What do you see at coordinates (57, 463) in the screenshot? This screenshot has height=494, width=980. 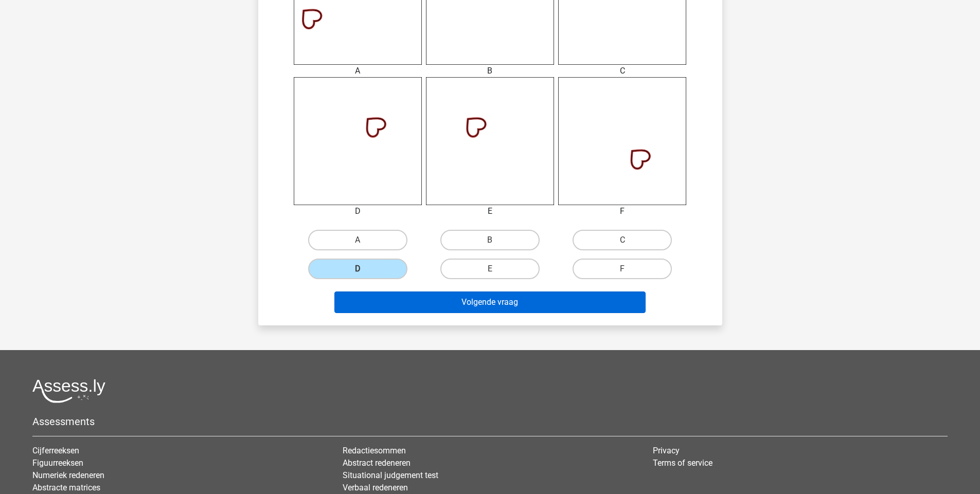 I see `a: Figuurreeksen` at bounding box center [57, 463].